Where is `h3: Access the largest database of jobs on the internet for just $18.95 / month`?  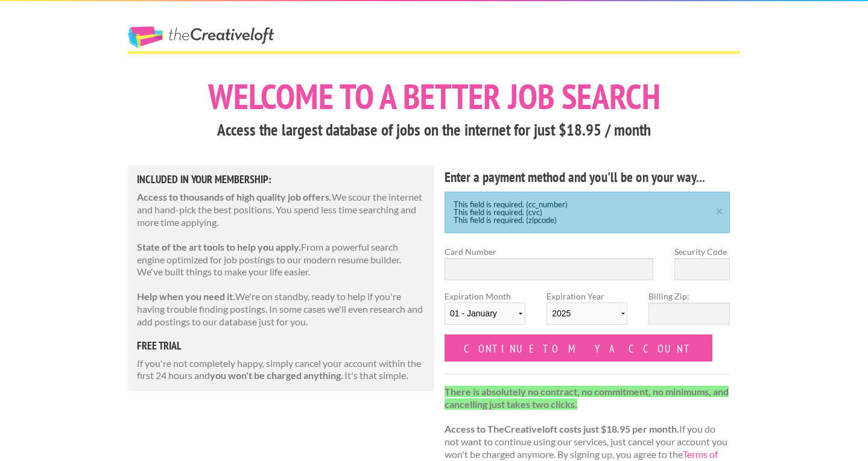
h3: Access the largest database of jobs on the internet for just $18.95 / month is located at coordinates (433, 130).